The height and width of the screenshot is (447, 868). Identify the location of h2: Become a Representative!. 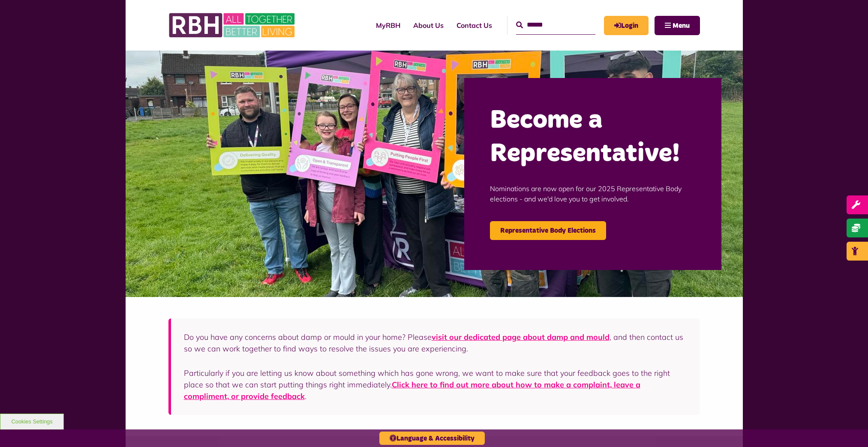
(593, 137).